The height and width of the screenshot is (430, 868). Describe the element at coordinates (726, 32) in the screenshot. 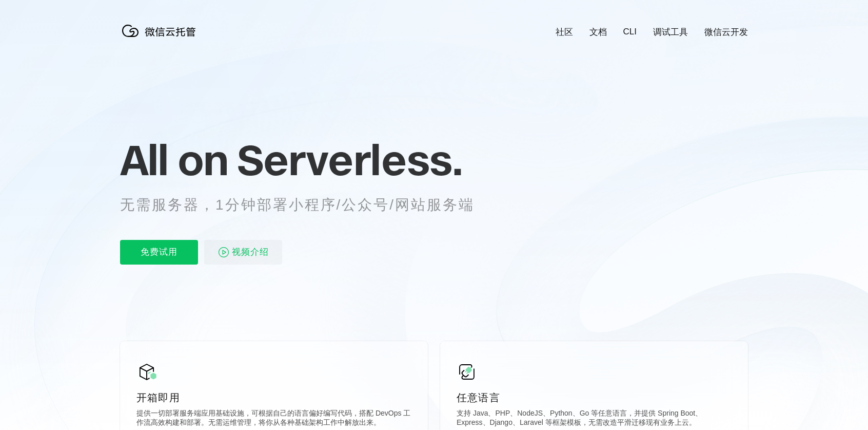

I see `a: 微信云开发` at that location.